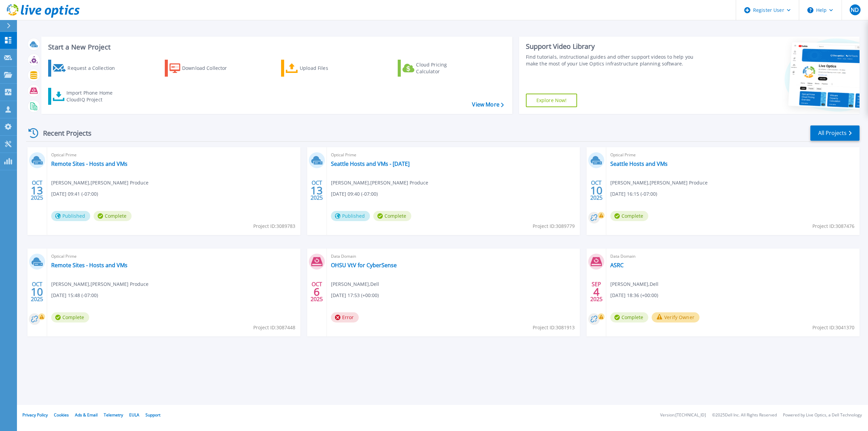  I want to click on a: Seattle Hosts and VMs, so click(638, 164).